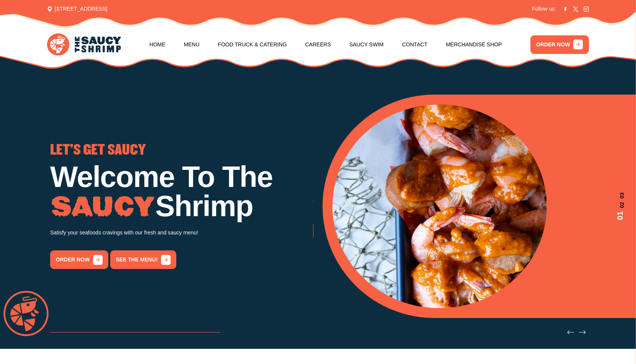  What do you see at coordinates (157, 45) in the screenshot?
I see `a: Home` at bounding box center [157, 45].